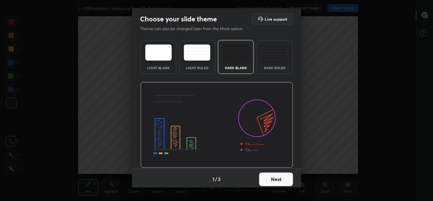 The width and height of the screenshot is (433, 201). Describe the element at coordinates (219, 179) in the screenshot. I see `h4: 3` at that location.